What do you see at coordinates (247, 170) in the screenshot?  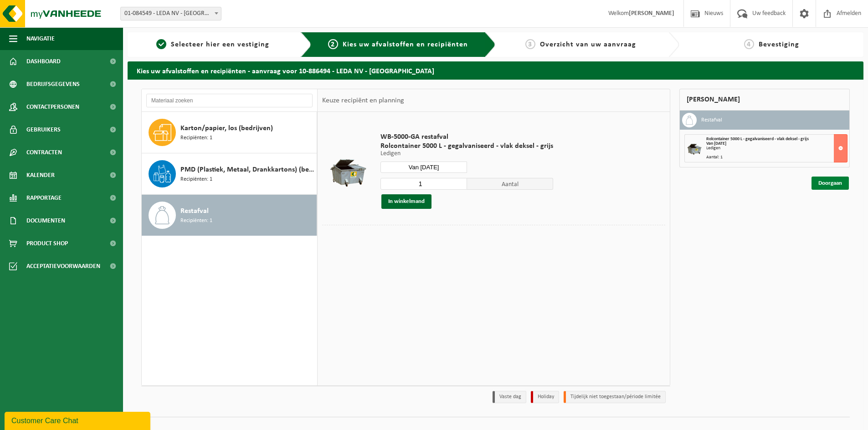 I see `span: PMD (Plastiek, Metaal, Drankkartons) (bedrijven)` at bounding box center [247, 170].